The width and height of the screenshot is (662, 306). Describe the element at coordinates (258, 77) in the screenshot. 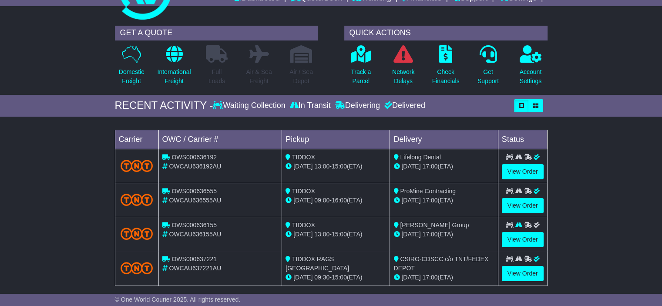

I see `p: Air & Sea Freight` at that location.